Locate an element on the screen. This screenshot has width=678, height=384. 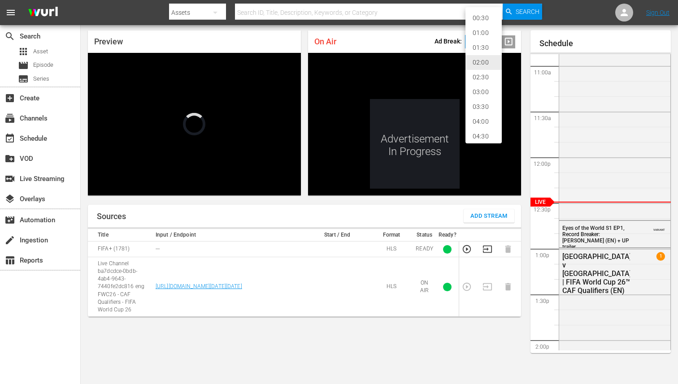
li: 03:30 is located at coordinates (483, 107).